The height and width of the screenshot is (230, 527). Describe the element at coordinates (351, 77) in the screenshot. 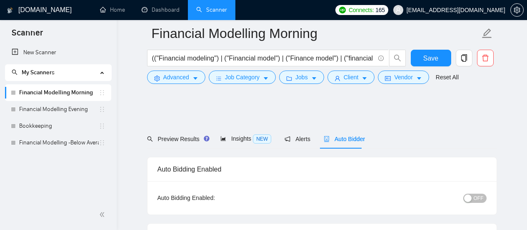

I see `button: userClientcaret-down` at that location.